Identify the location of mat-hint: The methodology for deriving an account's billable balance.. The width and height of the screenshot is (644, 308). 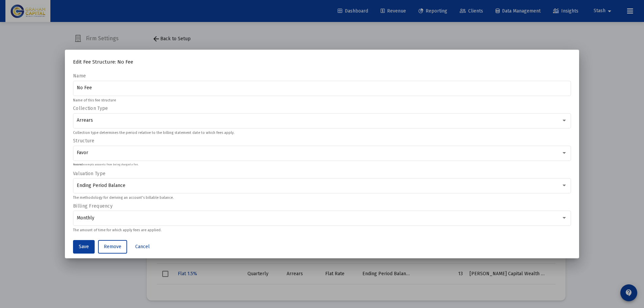
(123, 198).